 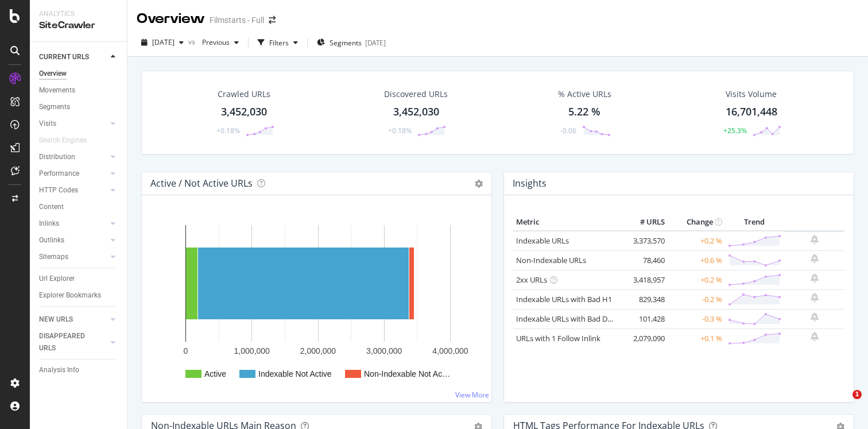 What do you see at coordinates (697, 280) in the screenshot?
I see `td: +0.2 %` at bounding box center [697, 280].